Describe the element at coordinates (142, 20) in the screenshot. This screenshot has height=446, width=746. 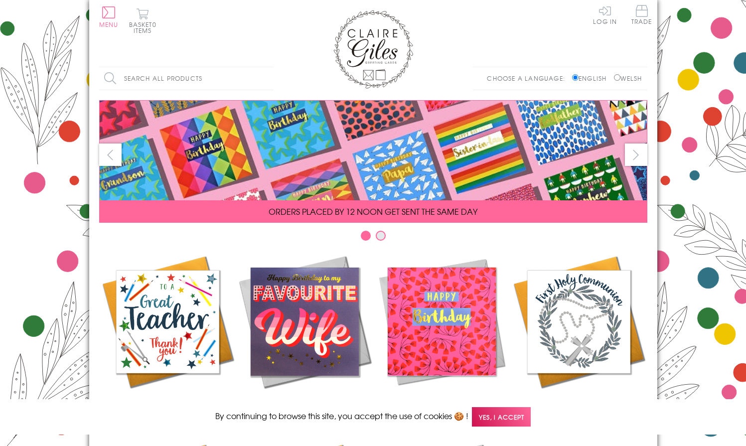
I see `button: Basket0 items` at that location.